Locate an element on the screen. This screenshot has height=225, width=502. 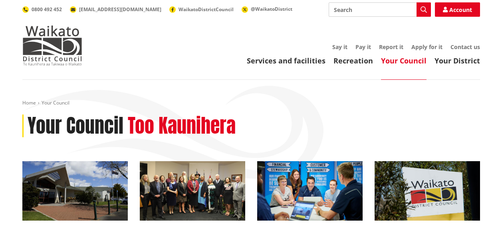
span: Your Council is located at coordinates (55, 103).